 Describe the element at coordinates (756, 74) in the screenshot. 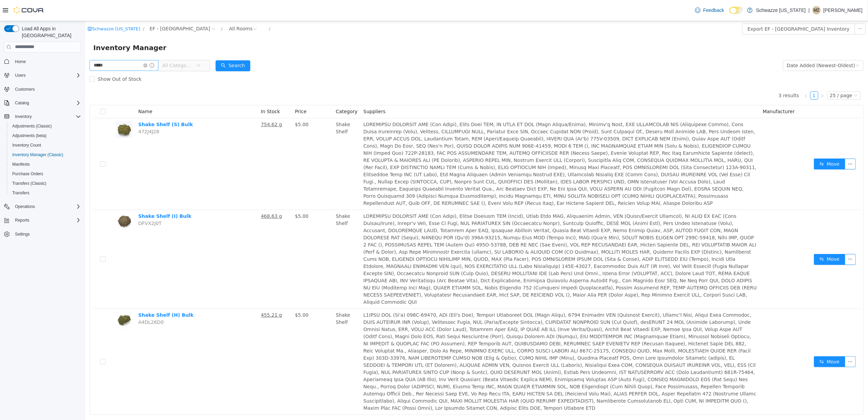

I see `div: 25 / page` at that location.